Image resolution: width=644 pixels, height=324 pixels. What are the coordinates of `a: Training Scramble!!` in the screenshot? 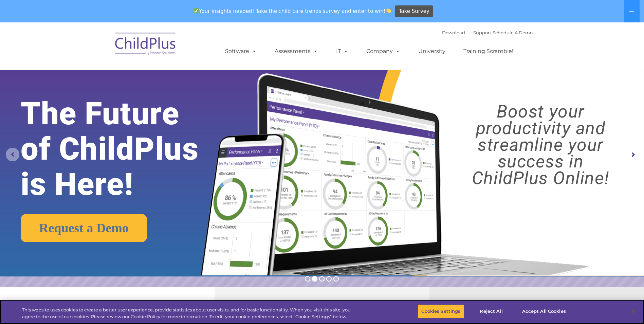 It's located at (489, 51).